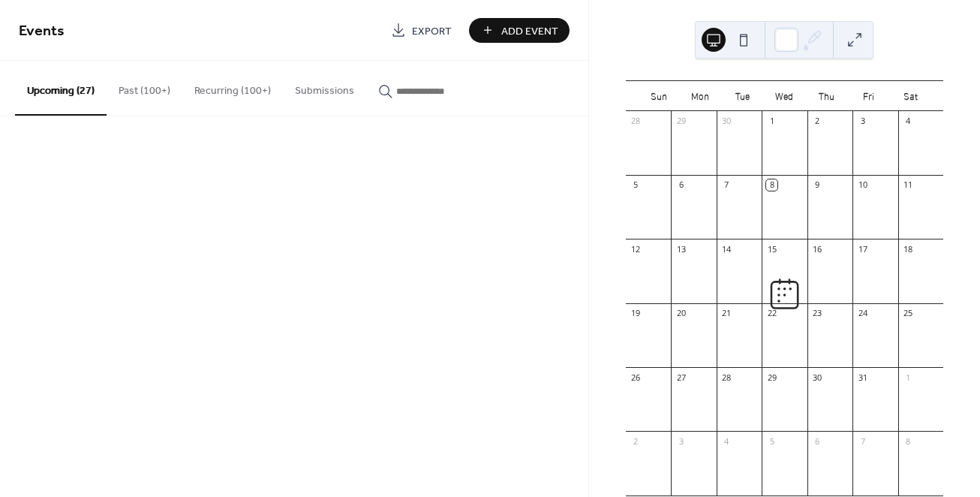 The height and width of the screenshot is (497, 980). I want to click on div: 26, so click(635, 377).